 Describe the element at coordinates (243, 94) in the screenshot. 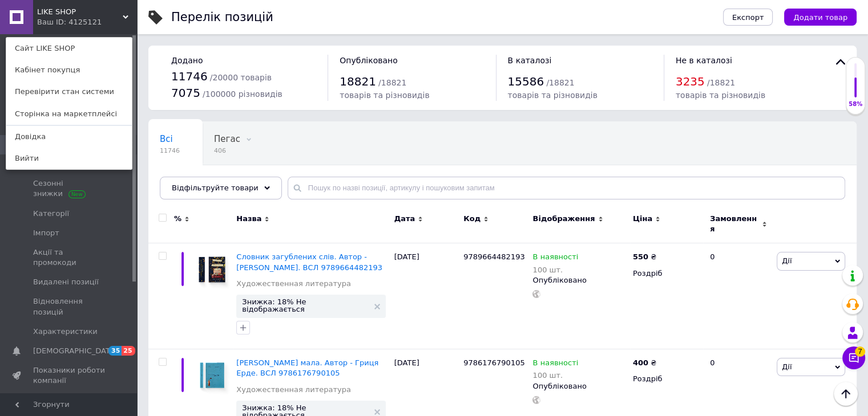

I see `span: / 100000 різновидів` at that location.